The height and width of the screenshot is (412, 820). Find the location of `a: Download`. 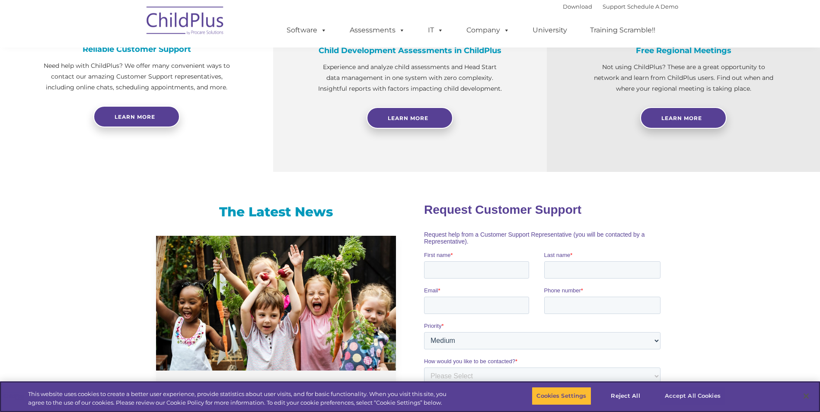

a: Download is located at coordinates (578, 6).